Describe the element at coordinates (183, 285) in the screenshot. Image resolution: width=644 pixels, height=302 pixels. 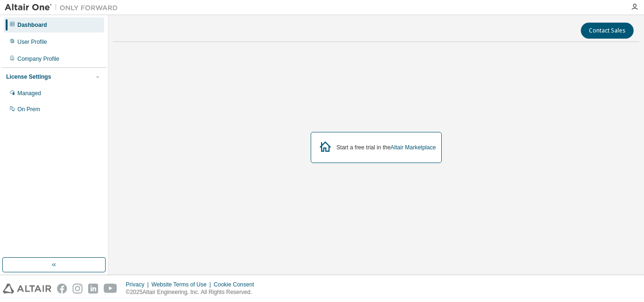
I see `div: Website Terms of Use` at that location.